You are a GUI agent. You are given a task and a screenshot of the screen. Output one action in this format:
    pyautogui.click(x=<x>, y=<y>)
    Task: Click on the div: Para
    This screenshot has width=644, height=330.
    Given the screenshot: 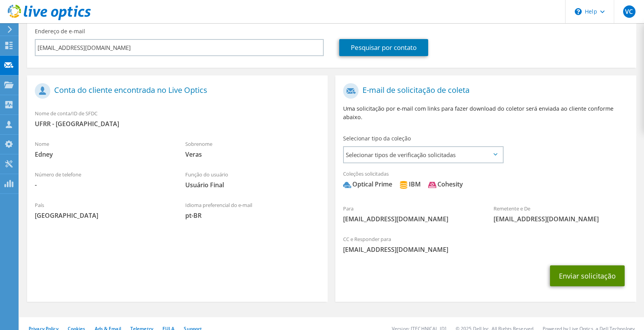 What is the action you would take?
    pyautogui.click(x=411, y=214)
    